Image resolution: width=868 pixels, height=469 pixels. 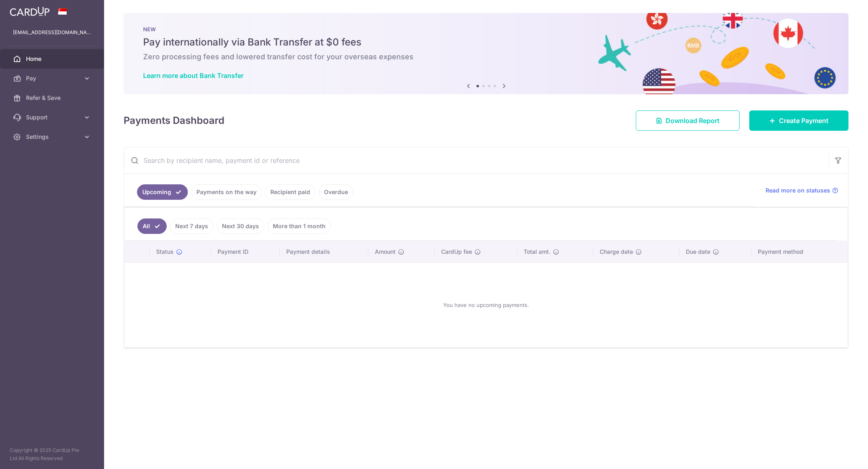 I want to click on span: Charge date, so click(x=616, y=252).